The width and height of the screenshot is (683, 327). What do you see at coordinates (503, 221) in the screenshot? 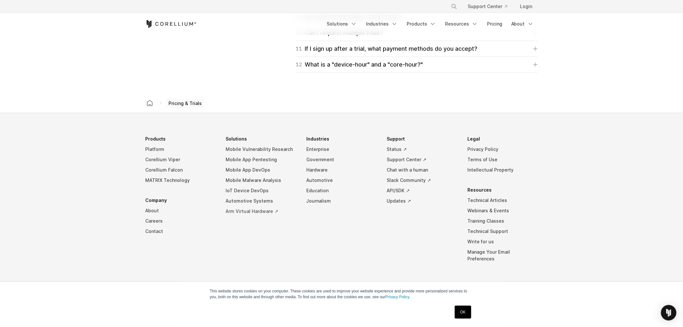
I see `a: Training Classes` at bounding box center [503, 221].